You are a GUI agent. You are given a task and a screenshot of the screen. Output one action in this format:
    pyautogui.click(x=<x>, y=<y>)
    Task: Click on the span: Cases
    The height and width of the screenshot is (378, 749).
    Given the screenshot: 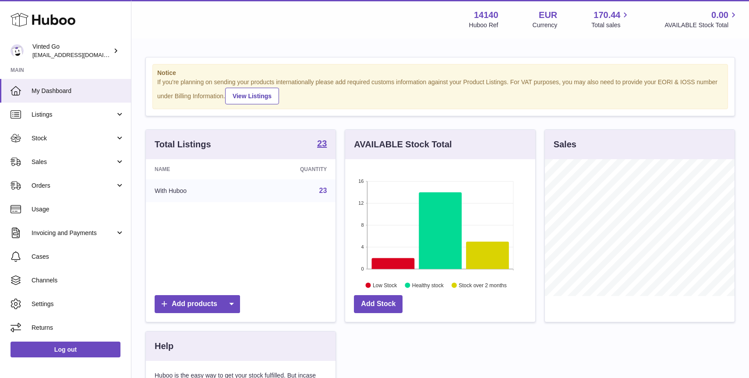 What is the action you would take?
    pyautogui.click(x=78, y=256)
    